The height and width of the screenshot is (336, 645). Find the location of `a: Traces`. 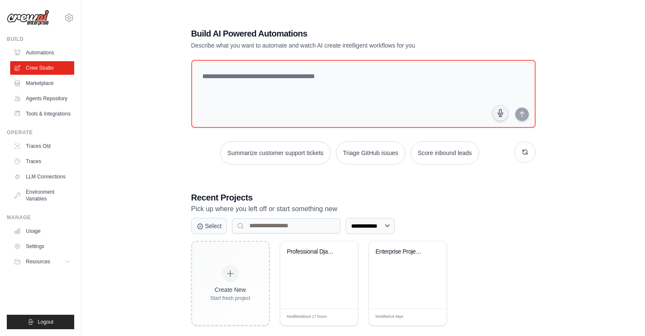

a: Traces is located at coordinates (42, 161).